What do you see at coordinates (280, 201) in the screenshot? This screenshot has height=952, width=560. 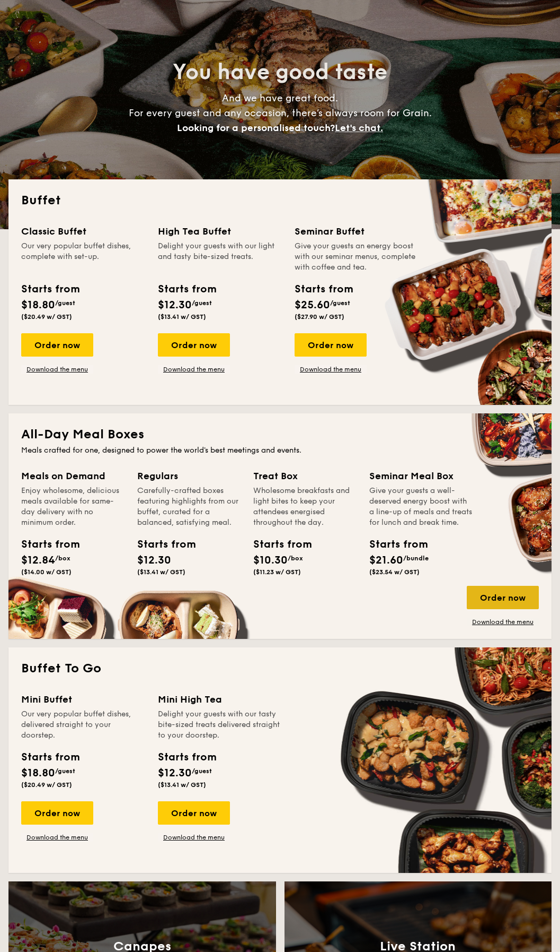 I see `h2: Buffet` at bounding box center [280, 201].